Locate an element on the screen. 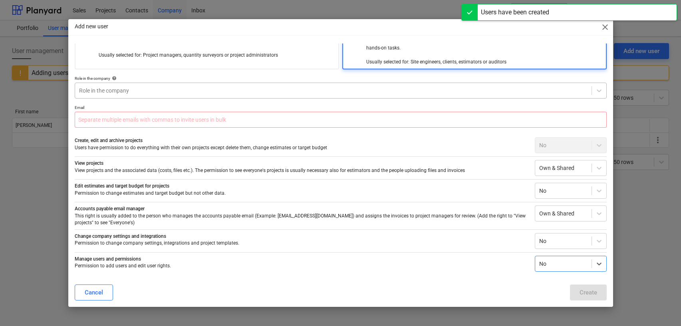 The image size is (681, 326). div: Full userPerfect for users requiring comprehensive access—whether managing projects or setting th... is located at coordinates (207, 45).